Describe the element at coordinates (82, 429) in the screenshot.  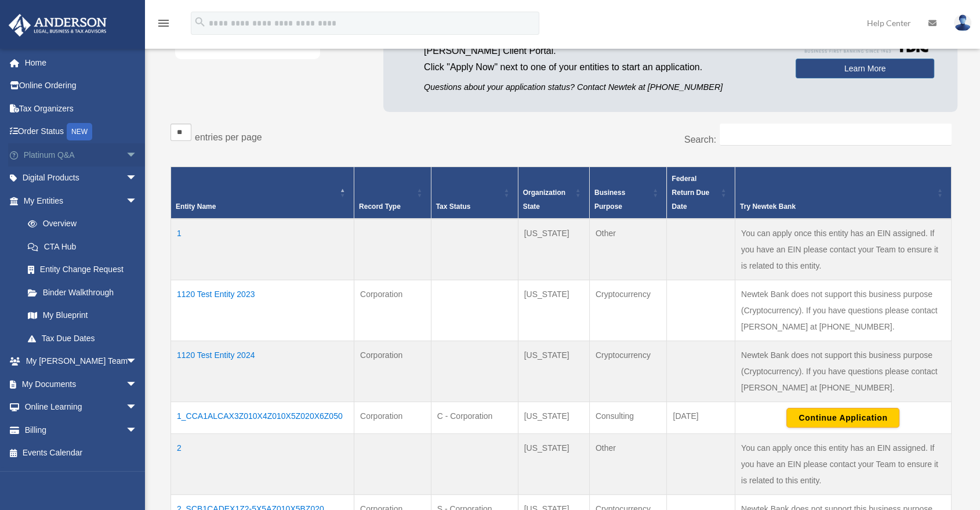
I see `a: Billingarrow_drop_down` at that location.